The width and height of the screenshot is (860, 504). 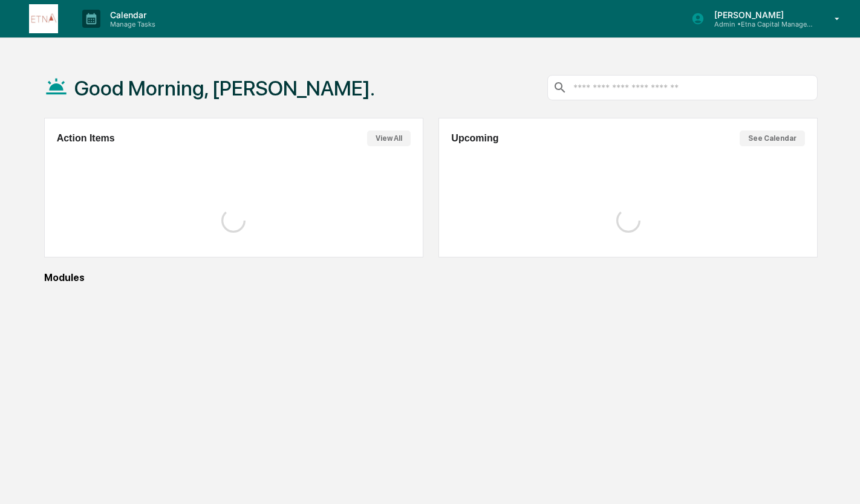 What do you see at coordinates (130, 15) in the screenshot?
I see `p: Calendar` at bounding box center [130, 15].